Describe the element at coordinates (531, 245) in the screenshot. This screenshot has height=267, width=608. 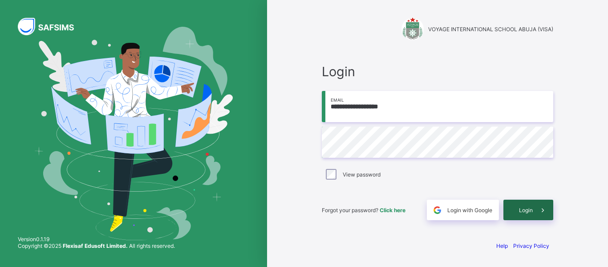
I see `a: Privacy Policy` at that location.